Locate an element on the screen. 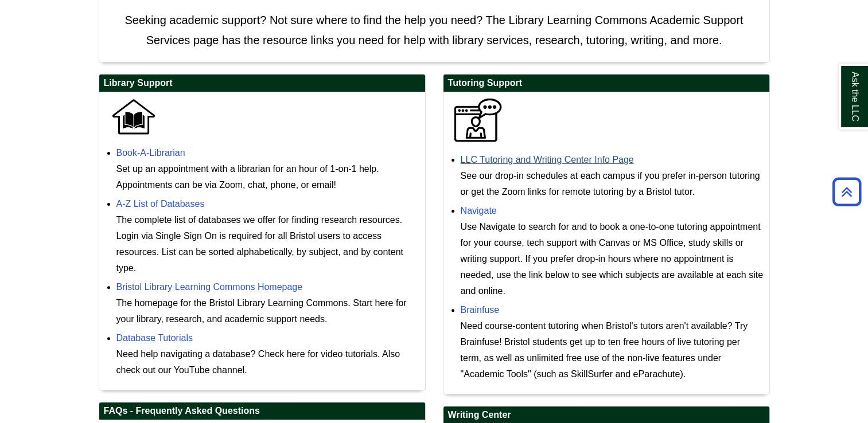 Image resolution: width=868 pixels, height=423 pixels. a: A-Z List of Databases is located at coordinates (161, 203).